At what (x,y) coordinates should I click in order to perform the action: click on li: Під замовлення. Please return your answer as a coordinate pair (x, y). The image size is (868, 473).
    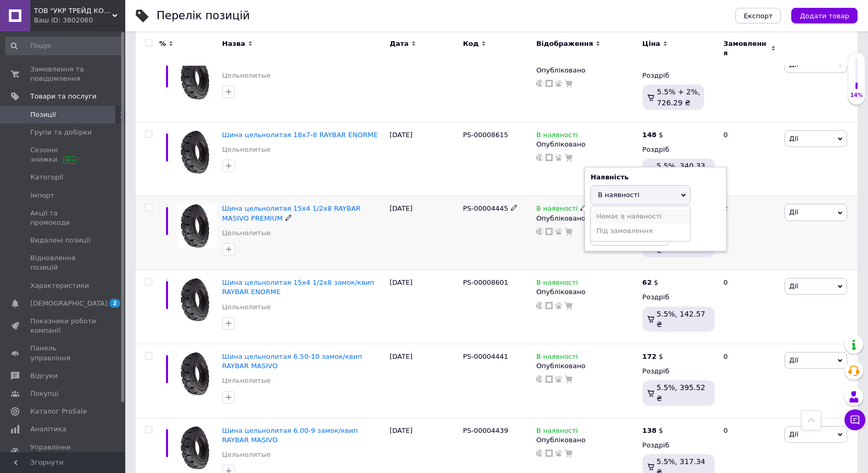
    Looking at the image, I should click on (641, 231).